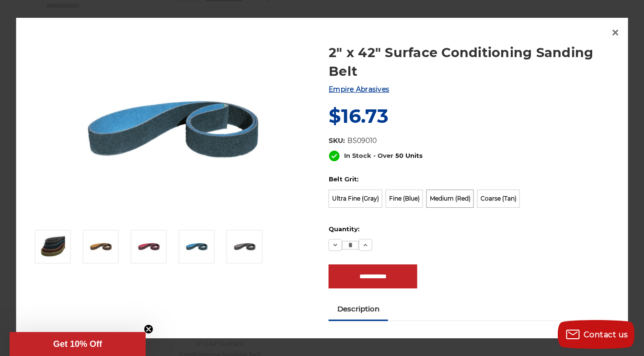 The height and width of the screenshot is (356, 644). I want to click on span: Contact us, so click(606, 334).